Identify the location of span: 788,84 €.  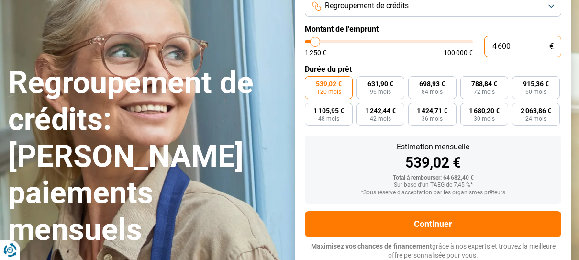
(485, 84).